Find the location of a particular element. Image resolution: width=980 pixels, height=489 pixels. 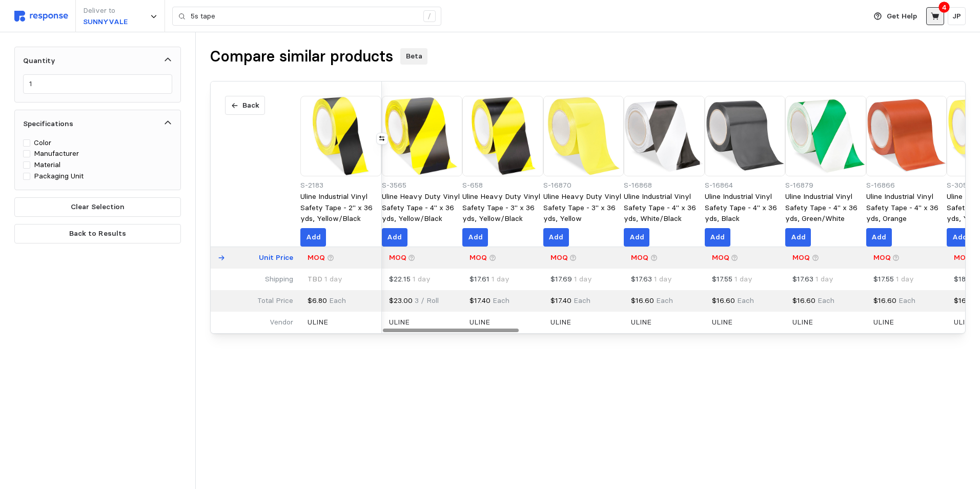

p: Total Price is located at coordinates (275, 301).